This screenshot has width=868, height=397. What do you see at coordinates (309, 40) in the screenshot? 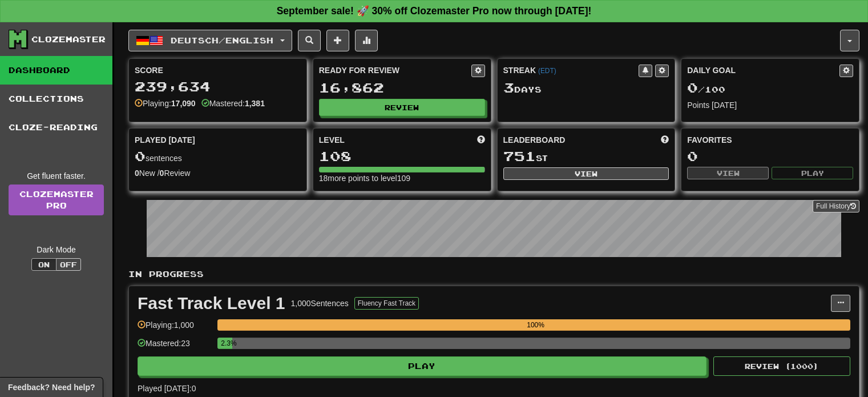
I see `button: Search sentences` at bounding box center [309, 40].